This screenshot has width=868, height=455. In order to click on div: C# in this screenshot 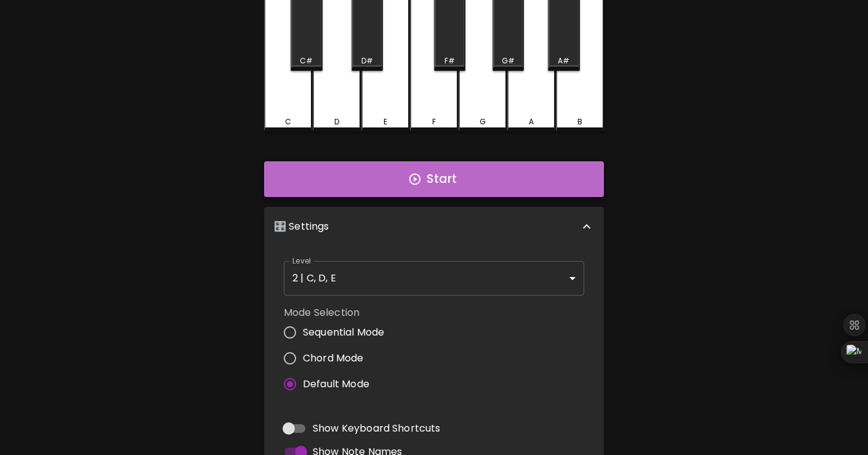, I will do `click(306, 61)`.